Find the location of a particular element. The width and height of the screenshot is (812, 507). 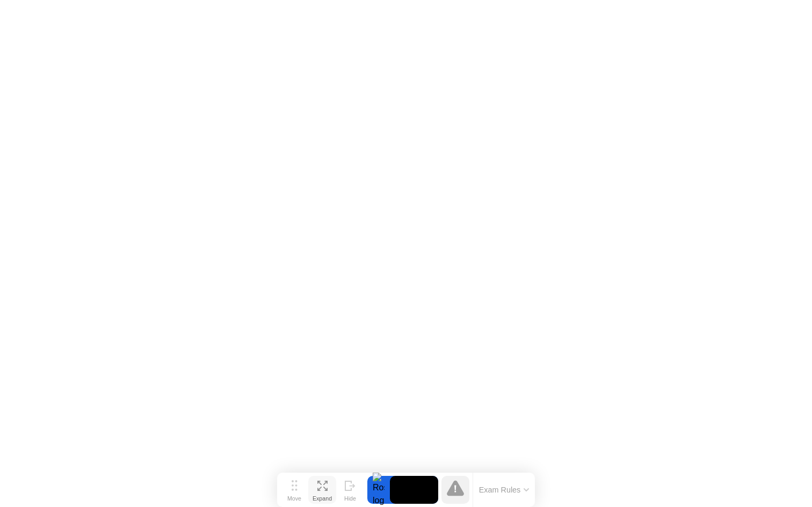

div: Hide is located at coordinates (351, 498).